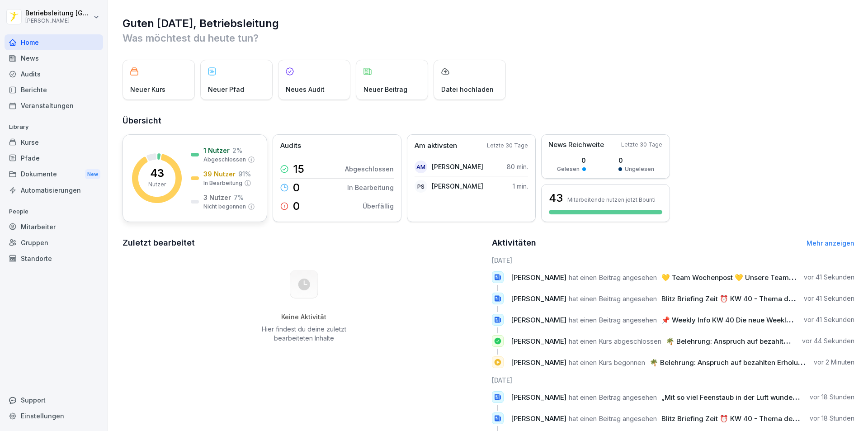 The width and height of the screenshot is (868, 431). Describe the element at coordinates (54, 416) in the screenshot. I see `div: Einstellungen` at that location.